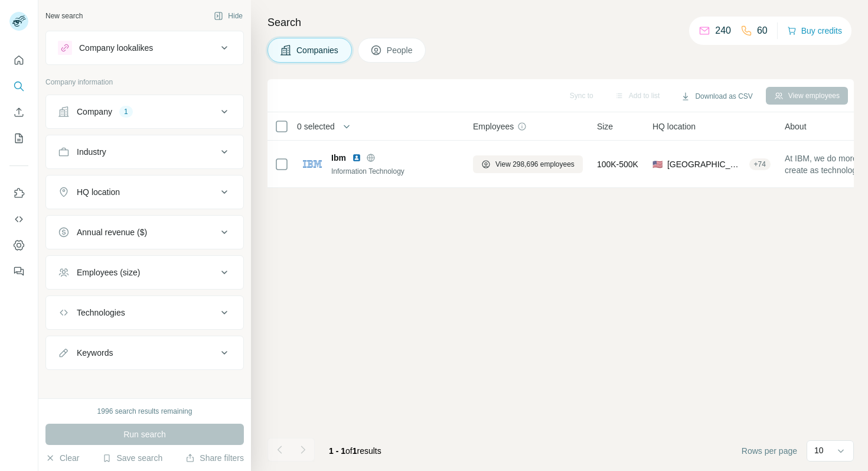  What do you see at coordinates (395, 171) in the screenshot?
I see `div: Information Technology` at bounding box center [395, 171].